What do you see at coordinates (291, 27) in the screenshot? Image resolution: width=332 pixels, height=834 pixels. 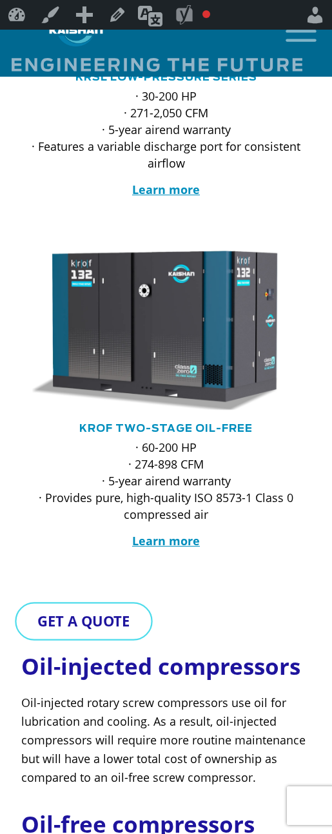 I see `a: mobile menu` at bounding box center [291, 27].